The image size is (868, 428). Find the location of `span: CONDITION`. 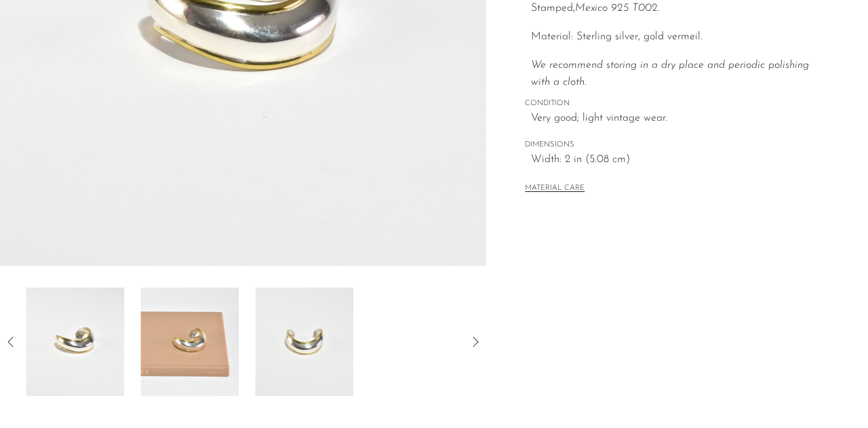

span: CONDITION is located at coordinates (677, 104).